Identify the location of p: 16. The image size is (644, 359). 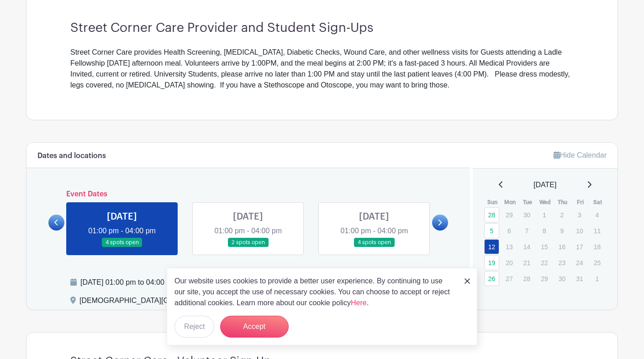
(562, 247).